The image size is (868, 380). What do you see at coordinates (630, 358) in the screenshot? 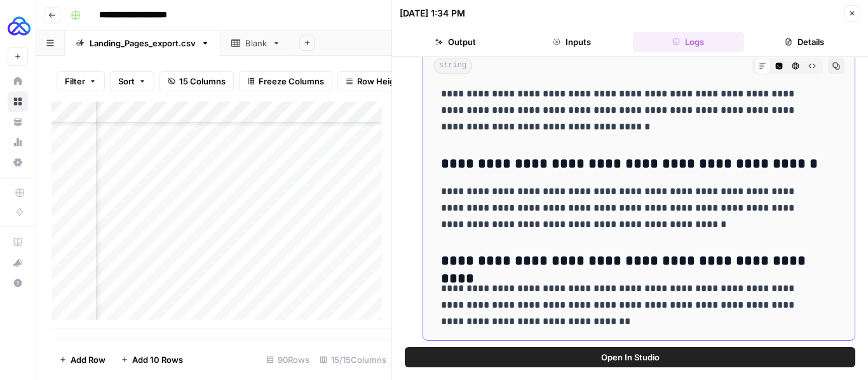
I see `button: Open In Studio` at bounding box center [630, 358].